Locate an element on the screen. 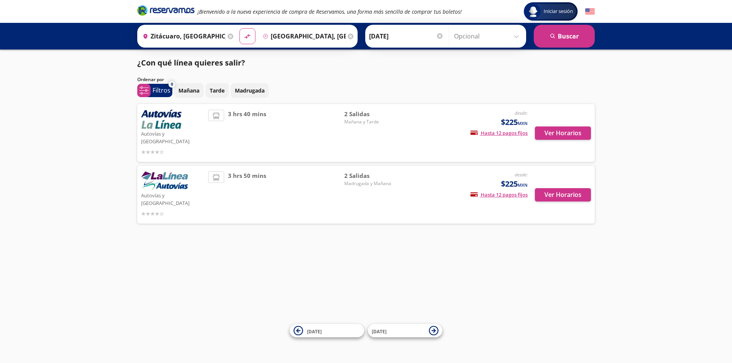 The image size is (732, 363). p: Ordenar por is located at coordinates (151, 80).